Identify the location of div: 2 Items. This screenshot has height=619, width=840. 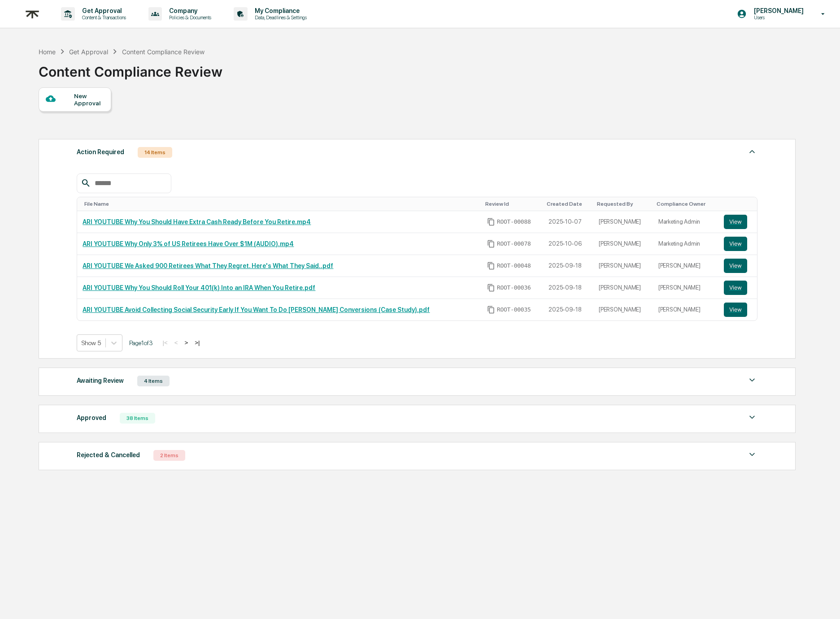
(169, 456).